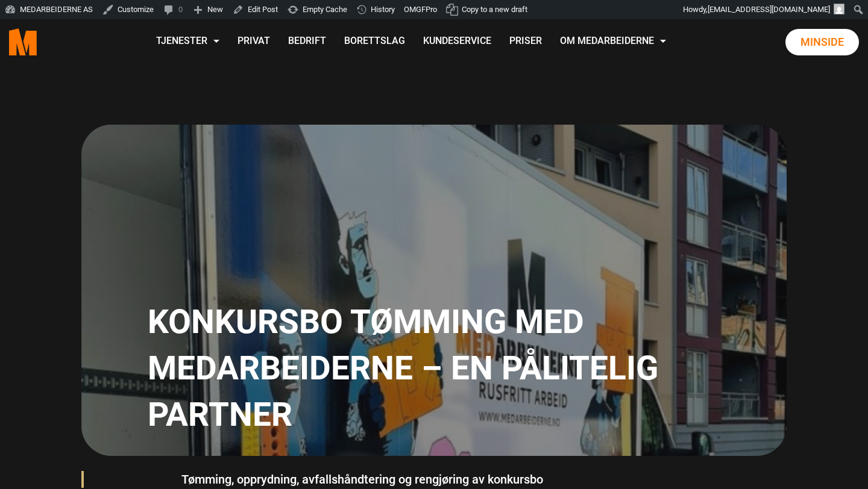 This screenshot has height=489, width=868. Describe the element at coordinates (23, 41) in the screenshot. I see `a: Medarbeiderne start page` at that location.